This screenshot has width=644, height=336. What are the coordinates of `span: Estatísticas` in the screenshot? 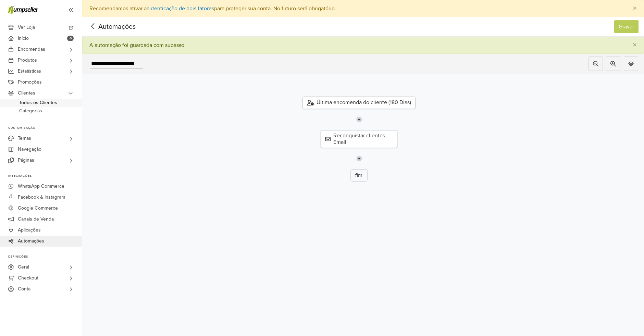 It's located at (30, 71).